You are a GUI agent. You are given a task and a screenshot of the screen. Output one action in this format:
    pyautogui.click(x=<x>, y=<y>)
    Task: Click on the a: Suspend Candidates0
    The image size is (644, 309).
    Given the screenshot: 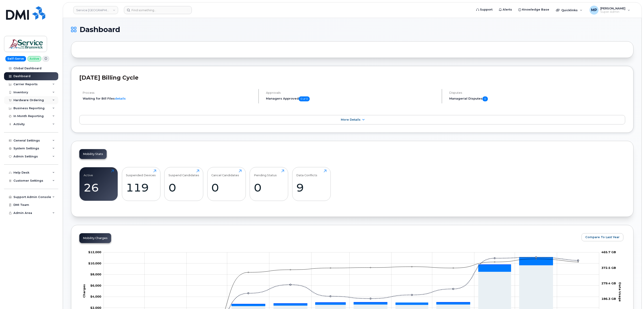 What is the action you would take?
    pyautogui.click(x=184, y=184)
    